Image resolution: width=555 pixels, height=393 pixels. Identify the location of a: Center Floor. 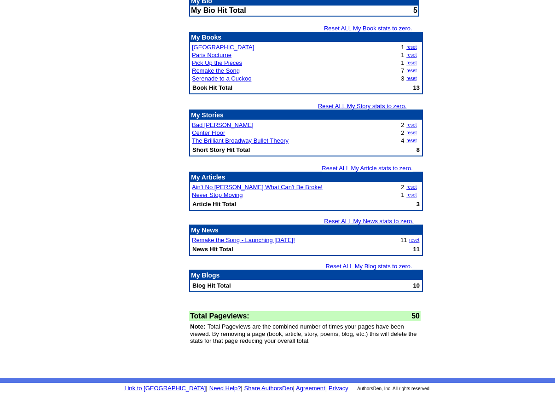
(209, 133).